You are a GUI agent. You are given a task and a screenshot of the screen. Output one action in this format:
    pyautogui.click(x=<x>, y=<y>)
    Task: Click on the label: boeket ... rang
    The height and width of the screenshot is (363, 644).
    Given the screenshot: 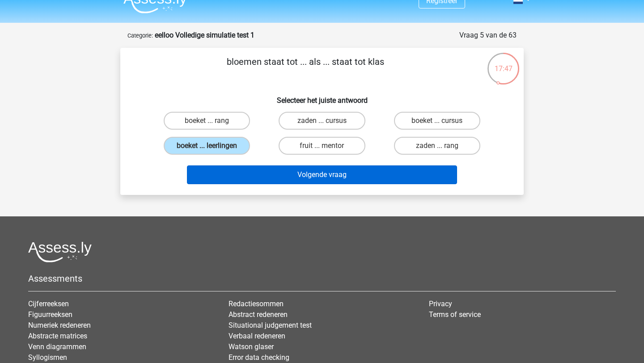 What is the action you would take?
    pyautogui.click(x=207, y=121)
    